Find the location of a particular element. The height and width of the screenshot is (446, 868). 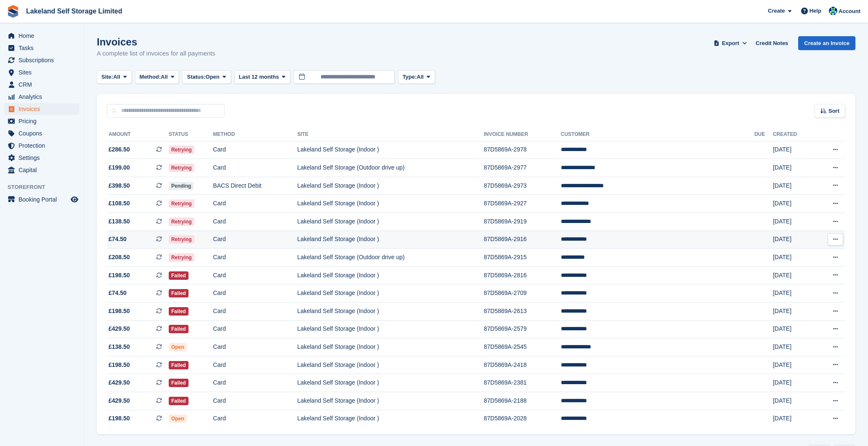

span: £108.50 is located at coordinates (119, 203).